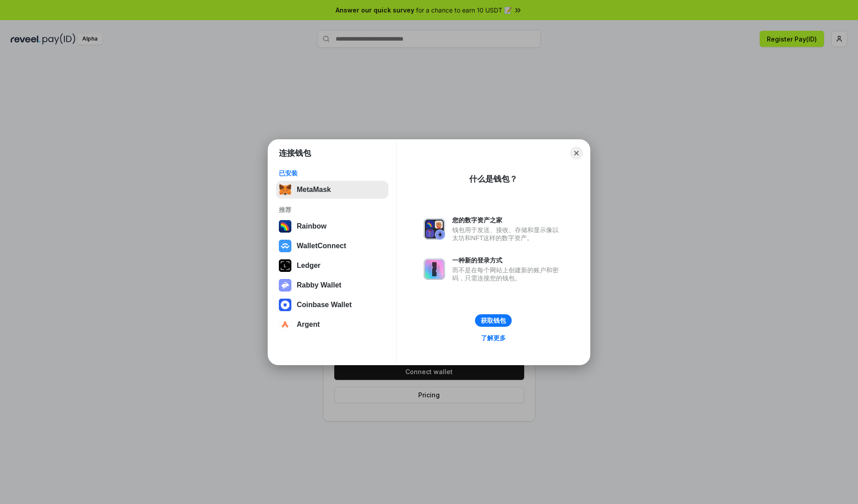  What do you see at coordinates (576, 153) in the screenshot?
I see `button: Close` at bounding box center [576, 153].